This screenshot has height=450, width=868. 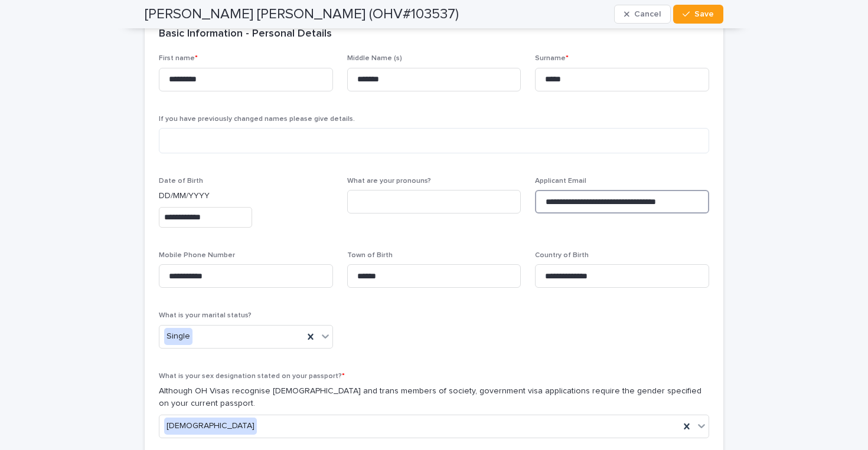 What do you see at coordinates (205, 316) in the screenshot?
I see `span: What is your marital status?` at bounding box center [205, 316].